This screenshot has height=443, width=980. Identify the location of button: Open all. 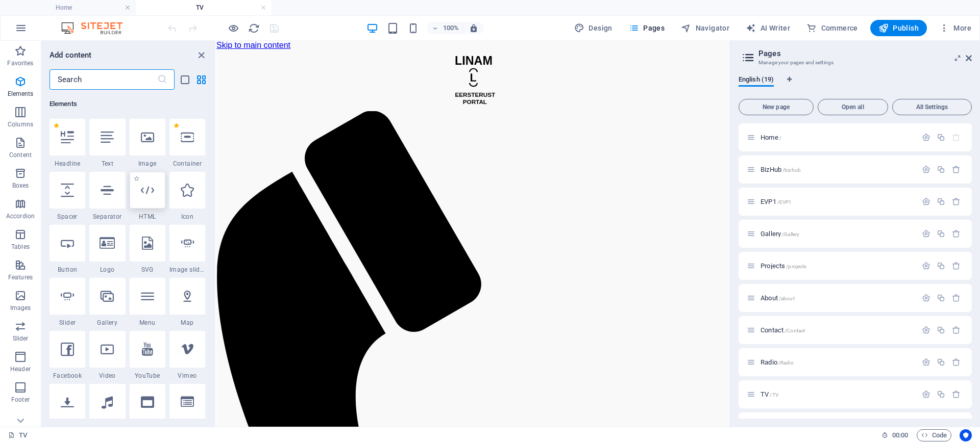
(853, 107).